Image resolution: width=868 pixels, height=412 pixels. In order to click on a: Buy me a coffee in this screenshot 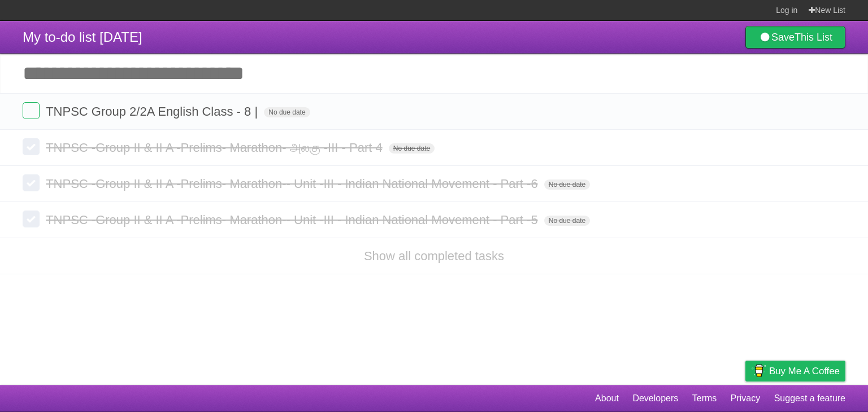, I will do `click(795, 371)`.